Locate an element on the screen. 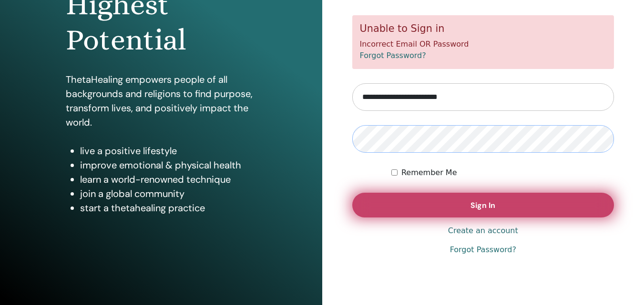 This screenshot has height=305, width=644. div: Keep me authenticated indefinitely or until I manually logout is located at coordinates (502, 173).